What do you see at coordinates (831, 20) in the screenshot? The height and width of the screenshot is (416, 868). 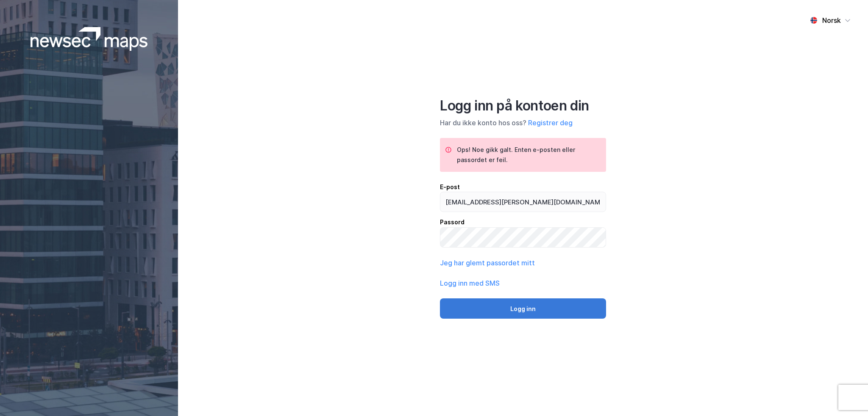 I see `div: Norsk` at bounding box center [831, 20].